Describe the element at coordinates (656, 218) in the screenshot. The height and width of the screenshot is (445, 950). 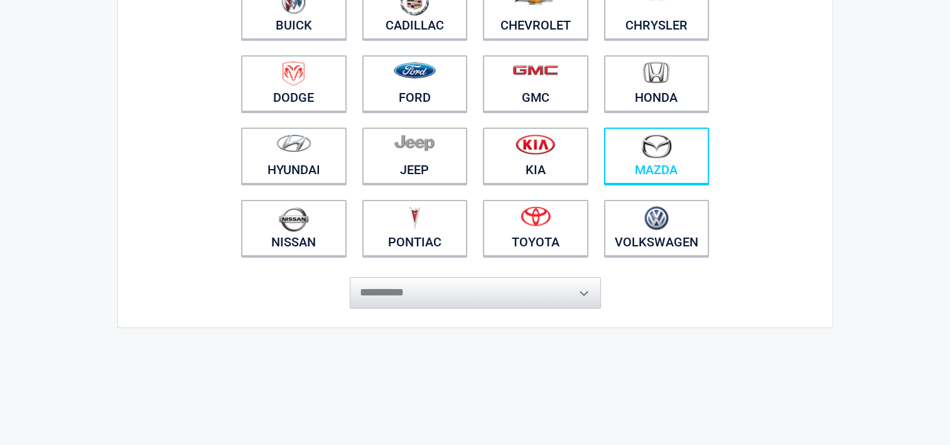
I see `img: volkswagen` at that location.